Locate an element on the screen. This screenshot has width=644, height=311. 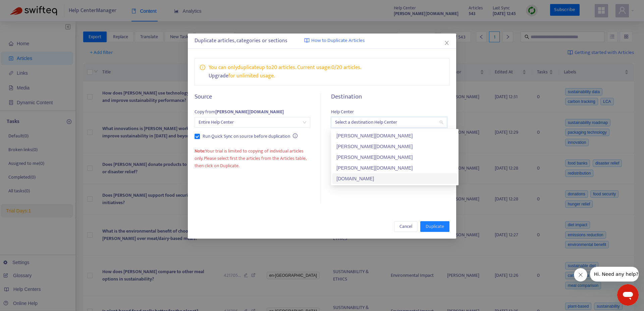
h5: Source is located at coordinates (252, 97).